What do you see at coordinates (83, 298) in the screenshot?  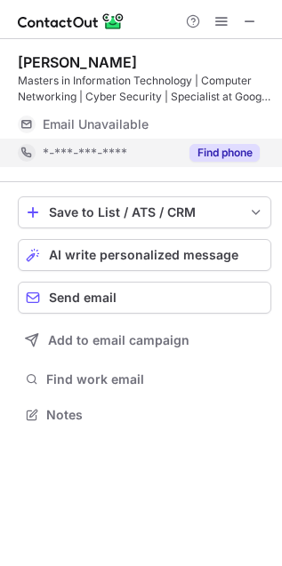 I see `span: Send email` at bounding box center [83, 298].